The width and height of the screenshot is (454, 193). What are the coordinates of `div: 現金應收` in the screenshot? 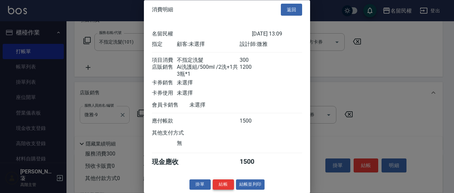 It's located at (170, 162).